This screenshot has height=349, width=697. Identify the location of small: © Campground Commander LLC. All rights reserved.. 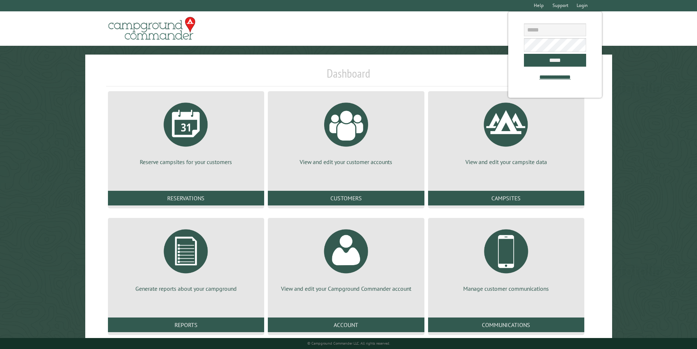
(349, 343).